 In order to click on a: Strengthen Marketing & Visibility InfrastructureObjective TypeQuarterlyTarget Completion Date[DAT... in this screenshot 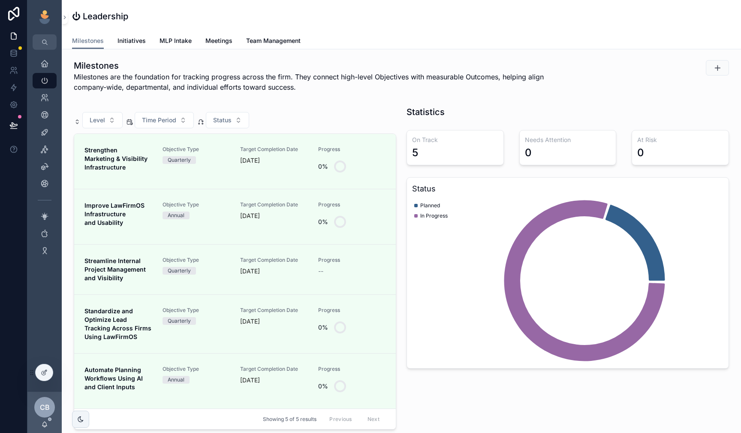, I will do `click(235, 161)`.